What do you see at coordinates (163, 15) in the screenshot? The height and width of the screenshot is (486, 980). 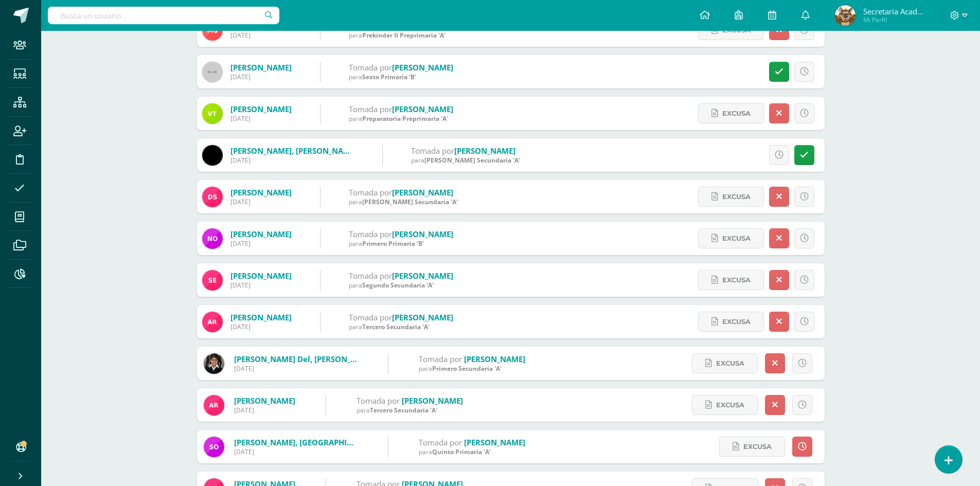 I see `input: Busca un usuario...` at bounding box center [163, 15].